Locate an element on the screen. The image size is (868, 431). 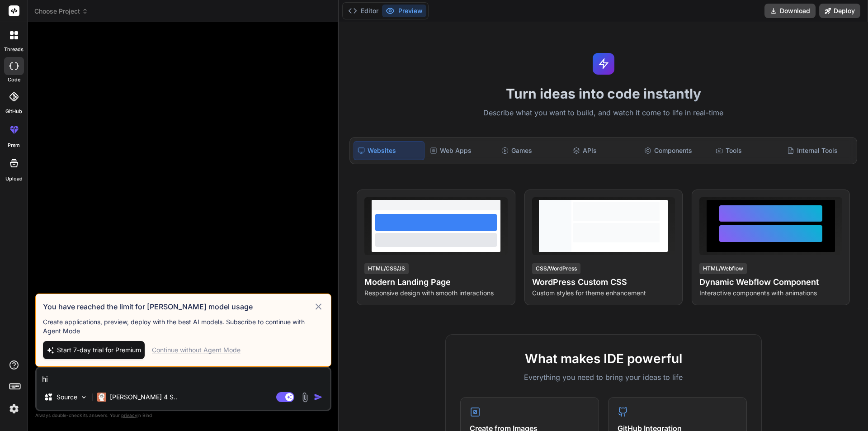
span: Choose Project is located at coordinates (61, 11).